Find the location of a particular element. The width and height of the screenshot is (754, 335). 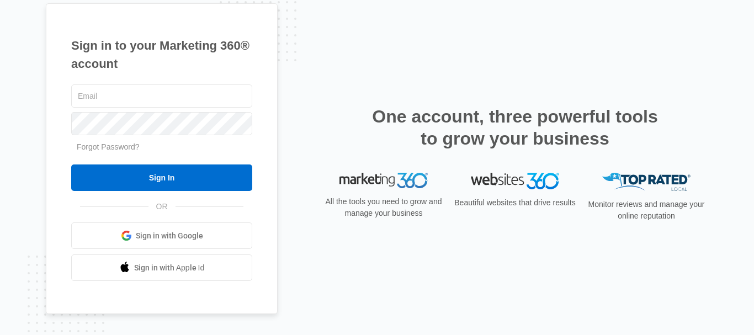

img: Websites 360 is located at coordinates (515, 180).